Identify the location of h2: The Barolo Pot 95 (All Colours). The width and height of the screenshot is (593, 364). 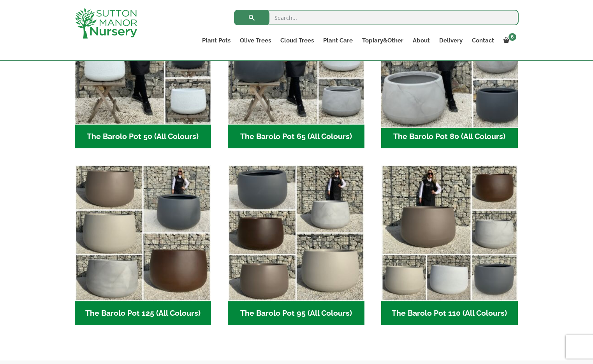
(296, 313).